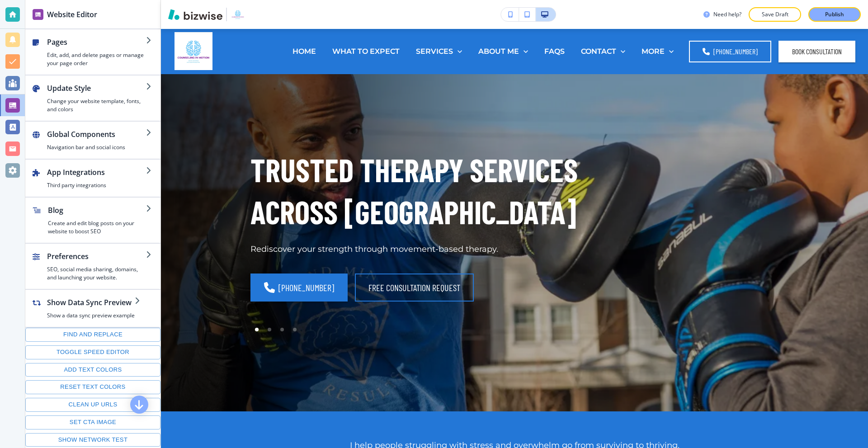 This screenshot has width=868, height=448. Describe the element at coordinates (92, 370) in the screenshot. I see `button: Add text colors` at that location.